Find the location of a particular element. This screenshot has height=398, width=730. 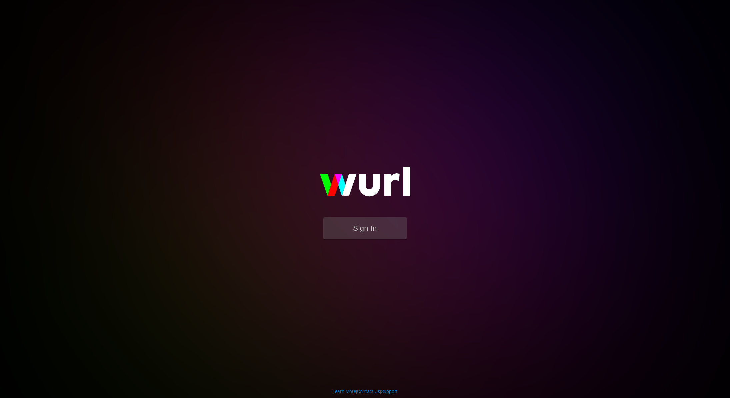

img: wurl-logo-on-black-223613ac3d8ba8fe6dc639794a292ebdb59501304c7dfd60c99c58986ef67473.svg is located at coordinates (365, 185).